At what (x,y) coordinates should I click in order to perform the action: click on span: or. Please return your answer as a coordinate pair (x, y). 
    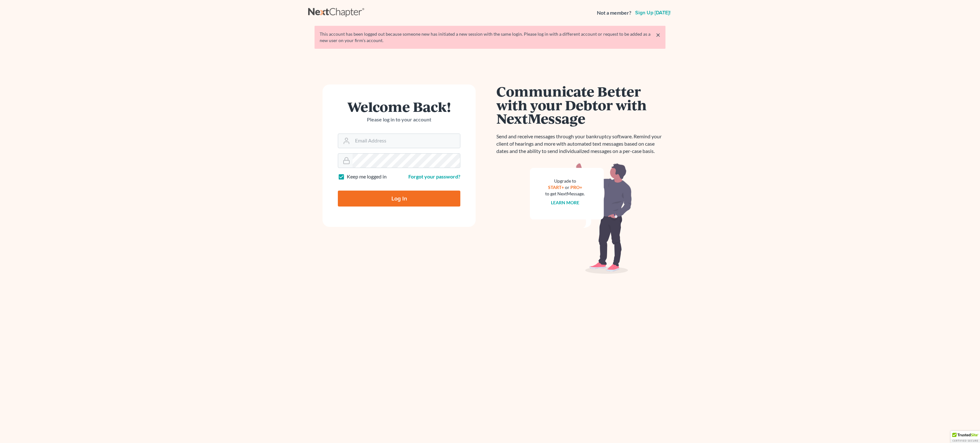
    Looking at the image, I should click on (567, 187).